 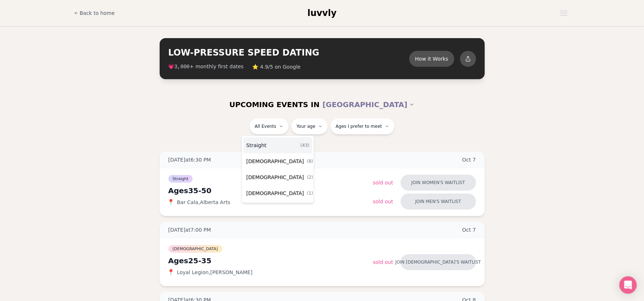 What do you see at coordinates (256, 145) in the screenshot?
I see `span: Straight` at bounding box center [256, 145].